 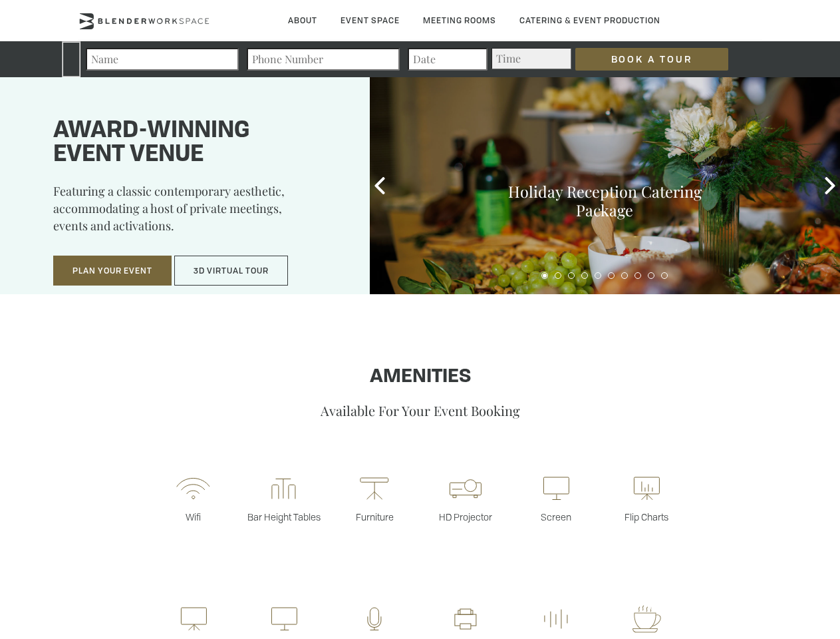 I want to click on input: Book a Tour, so click(x=652, y=60).